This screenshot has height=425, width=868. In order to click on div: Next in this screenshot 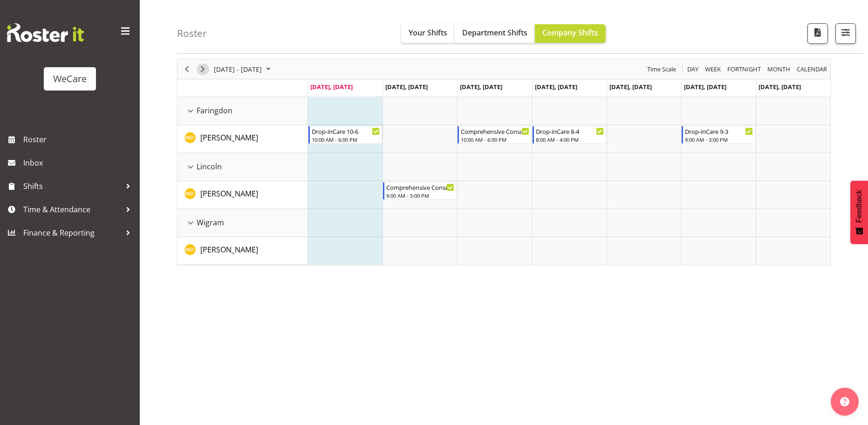, I will do `click(203, 69)`.